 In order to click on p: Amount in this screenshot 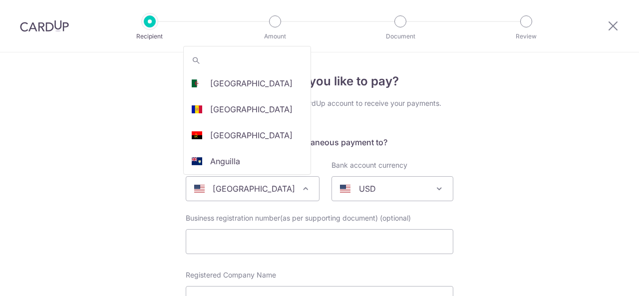, I will do `click(275, 36)`.